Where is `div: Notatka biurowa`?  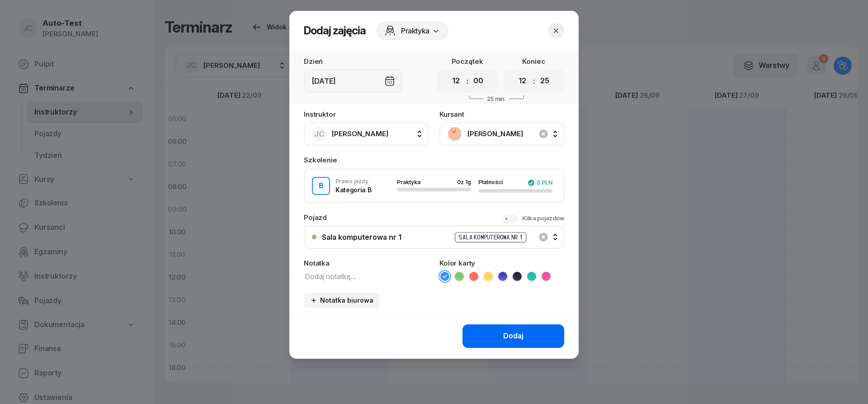 div: Notatka biurowa is located at coordinates (342, 300).